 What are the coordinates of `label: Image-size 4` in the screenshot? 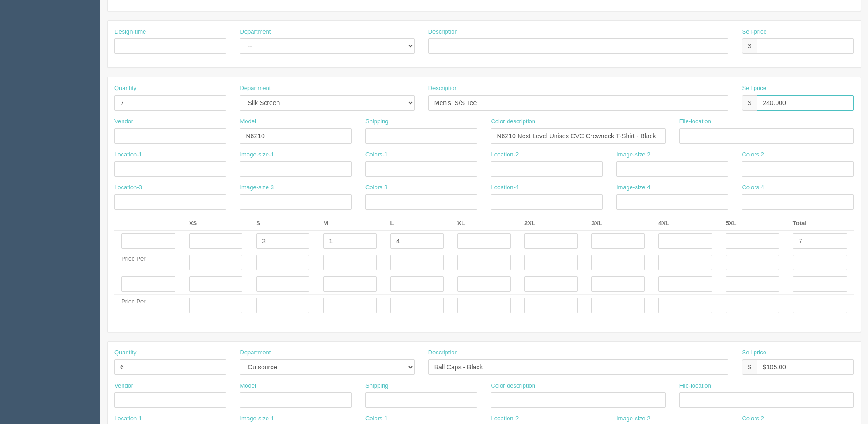 It's located at (633, 187).